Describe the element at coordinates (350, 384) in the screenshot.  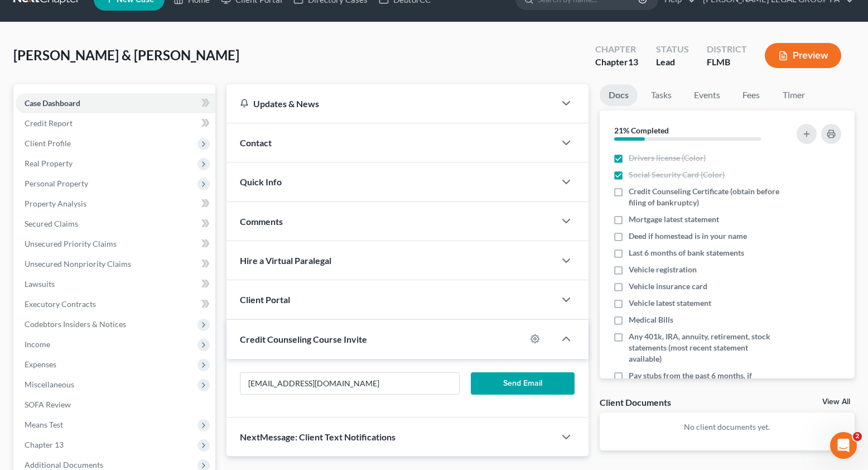
I see `input: Enter email` at that location.